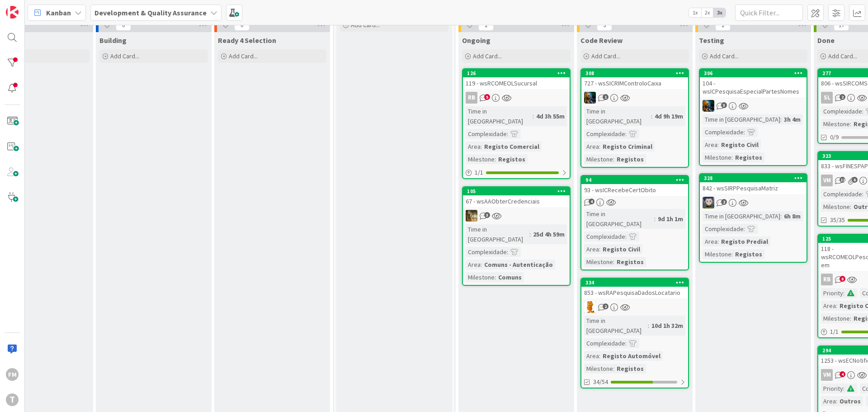  What do you see at coordinates (755, 73) in the screenshot?
I see `div: 306` at bounding box center [755, 73].